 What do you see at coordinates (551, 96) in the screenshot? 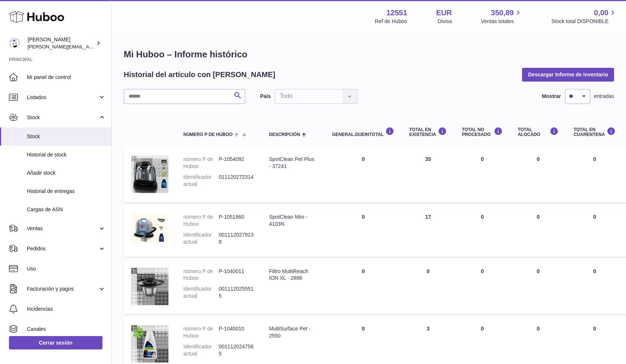
I see `label: Mostrar` at bounding box center [551, 96].